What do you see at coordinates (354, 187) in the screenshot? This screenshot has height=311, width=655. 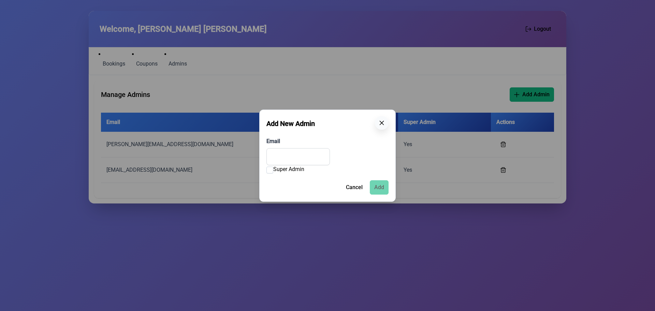 I see `button: Cancel` at bounding box center [354, 187].